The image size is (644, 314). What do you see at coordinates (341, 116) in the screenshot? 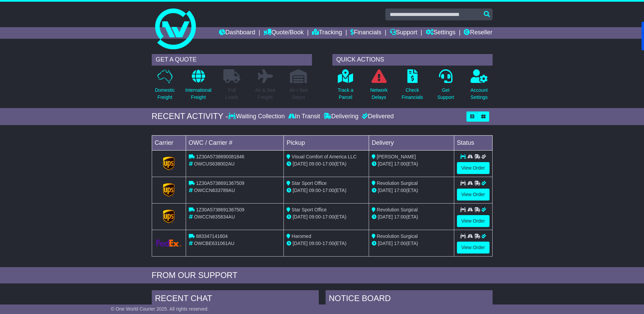
I see `div: Delivering` at bounding box center [341, 116].